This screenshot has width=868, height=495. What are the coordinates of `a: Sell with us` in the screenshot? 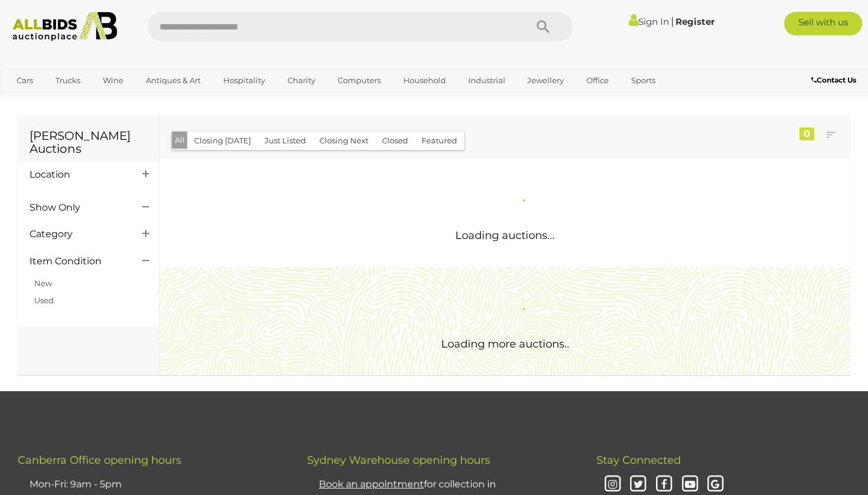 It's located at (823, 24).